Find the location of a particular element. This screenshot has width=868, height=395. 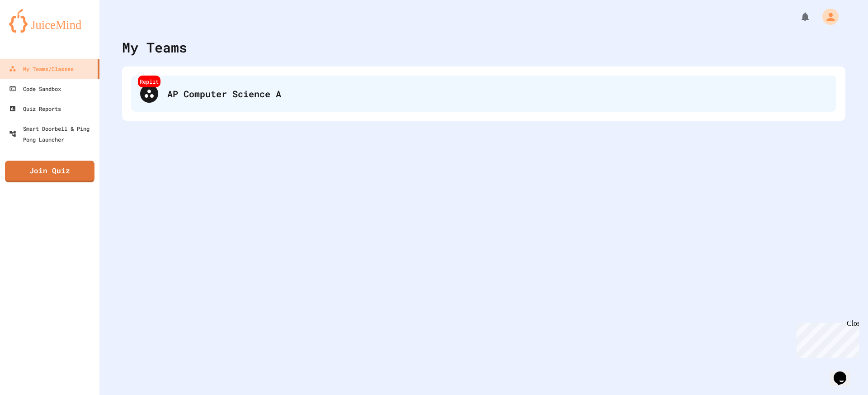

div: Chat with us now!Close is located at coordinates (33, 30).